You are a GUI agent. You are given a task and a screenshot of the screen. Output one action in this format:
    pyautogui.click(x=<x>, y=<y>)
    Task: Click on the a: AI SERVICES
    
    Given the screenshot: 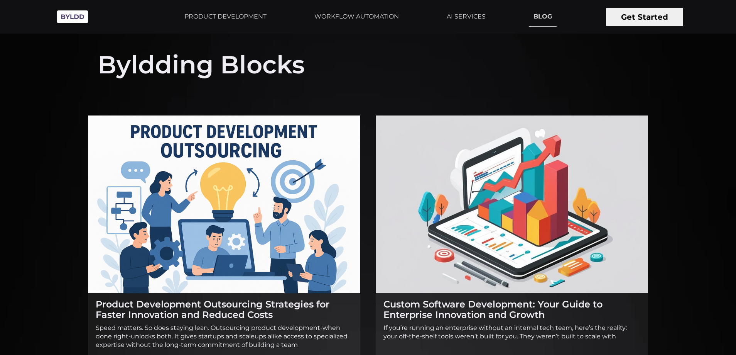 What is the action you would take?
    pyautogui.click(x=466, y=17)
    